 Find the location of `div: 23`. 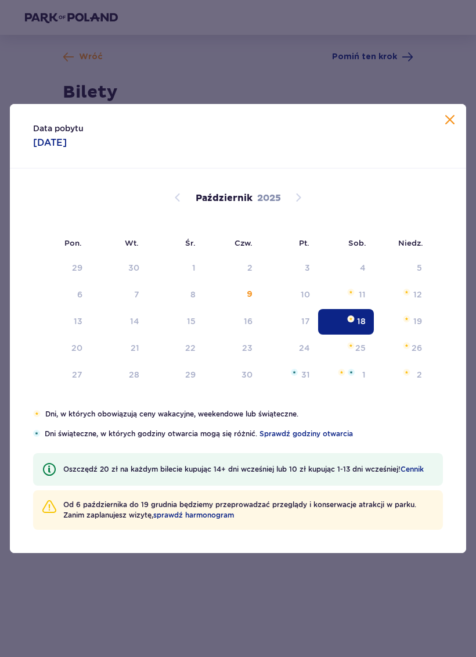

div: 23 is located at coordinates (247, 348).